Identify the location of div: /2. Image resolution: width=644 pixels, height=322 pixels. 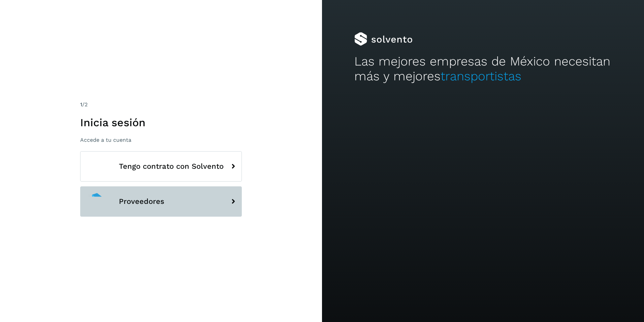
(161, 105).